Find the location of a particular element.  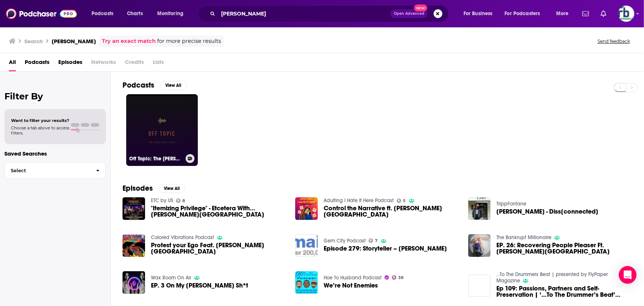

a: 8 is located at coordinates (181, 201).